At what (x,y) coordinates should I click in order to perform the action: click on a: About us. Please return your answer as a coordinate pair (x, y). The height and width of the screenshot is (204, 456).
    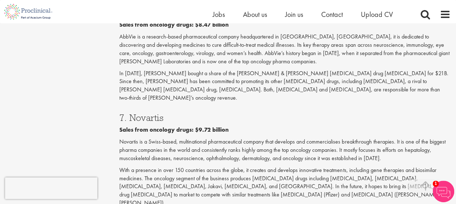
    Looking at the image, I should click on (255, 14).